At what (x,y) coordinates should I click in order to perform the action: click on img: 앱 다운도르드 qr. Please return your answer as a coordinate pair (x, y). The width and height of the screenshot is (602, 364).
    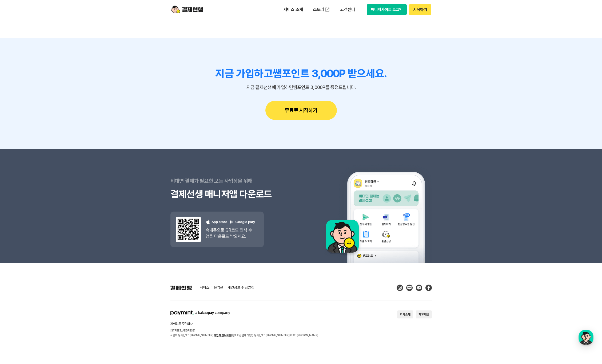
    Looking at the image, I should click on (188, 229).